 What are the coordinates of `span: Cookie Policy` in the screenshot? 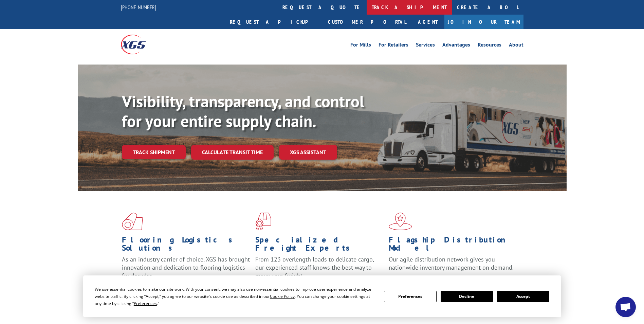 It's located at (282, 296).